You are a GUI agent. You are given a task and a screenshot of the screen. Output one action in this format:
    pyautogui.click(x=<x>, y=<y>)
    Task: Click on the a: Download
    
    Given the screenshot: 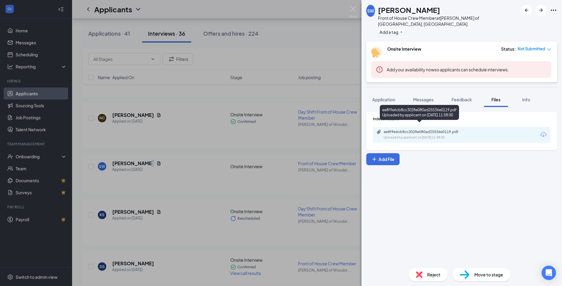 What is the action you would take?
    pyautogui.click(x=543, y=135)
    